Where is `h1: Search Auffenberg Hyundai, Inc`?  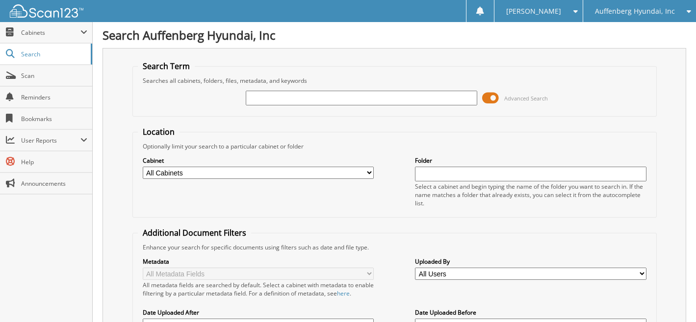
h1: Search Auffenberg Hyundai, Inc is located at coordinates (394, 35).